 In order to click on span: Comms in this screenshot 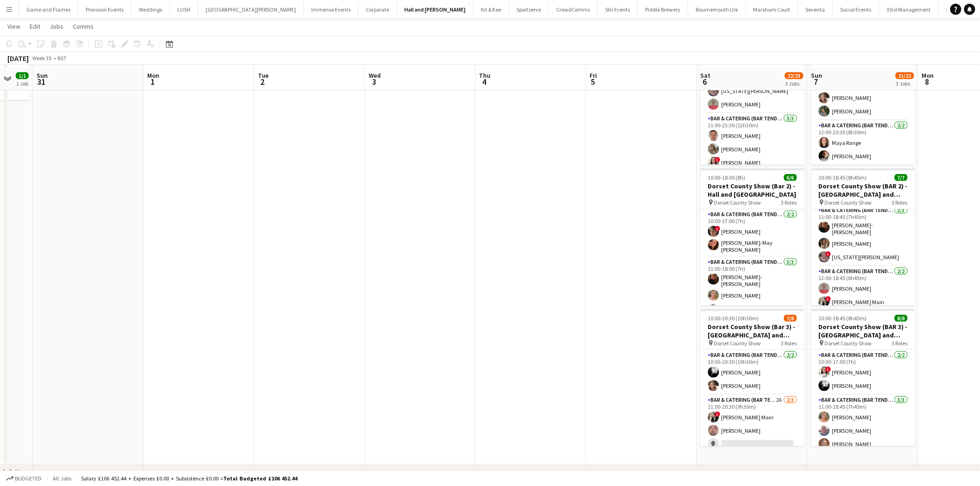, I will do `click(83, 26)`.